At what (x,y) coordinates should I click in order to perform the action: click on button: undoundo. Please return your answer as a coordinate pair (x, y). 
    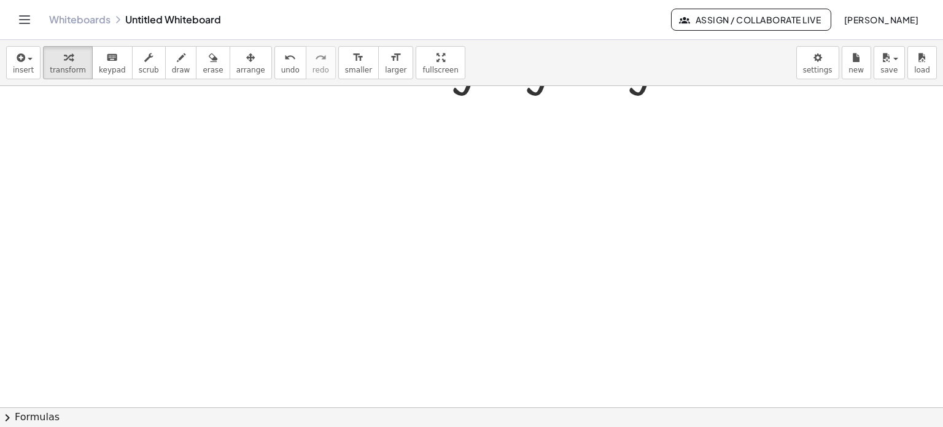
    Looking at the image, I should click on (291, 63).